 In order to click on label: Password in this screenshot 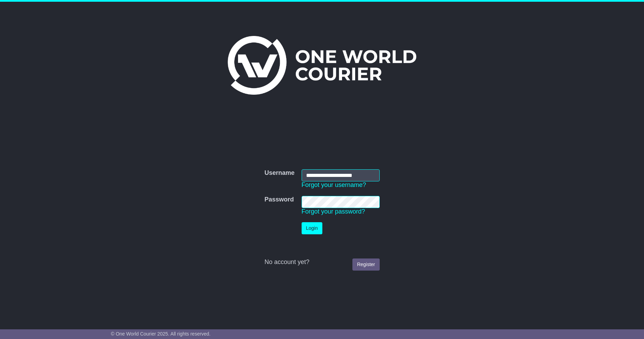, I will do `click(279, 200)`.